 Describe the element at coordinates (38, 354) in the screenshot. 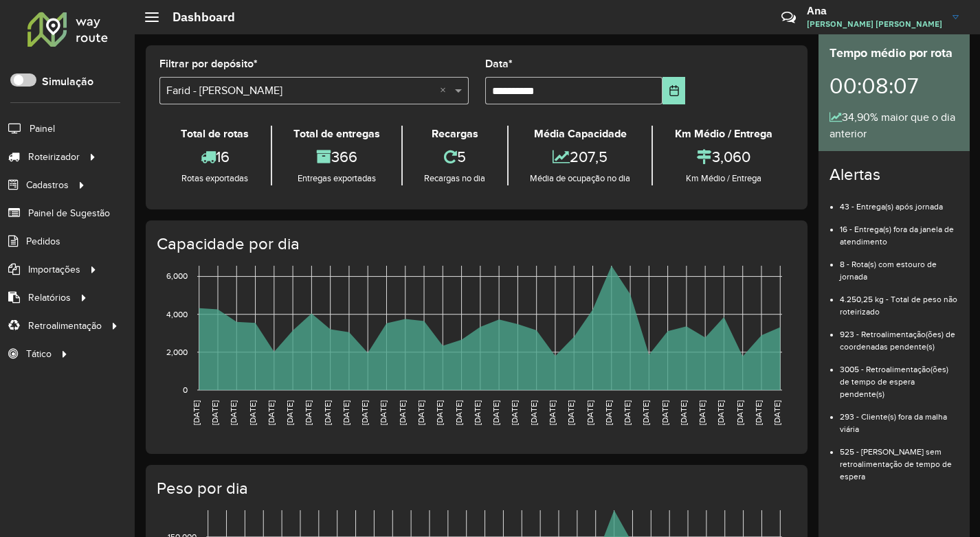

I see `span: Tático` at that location.